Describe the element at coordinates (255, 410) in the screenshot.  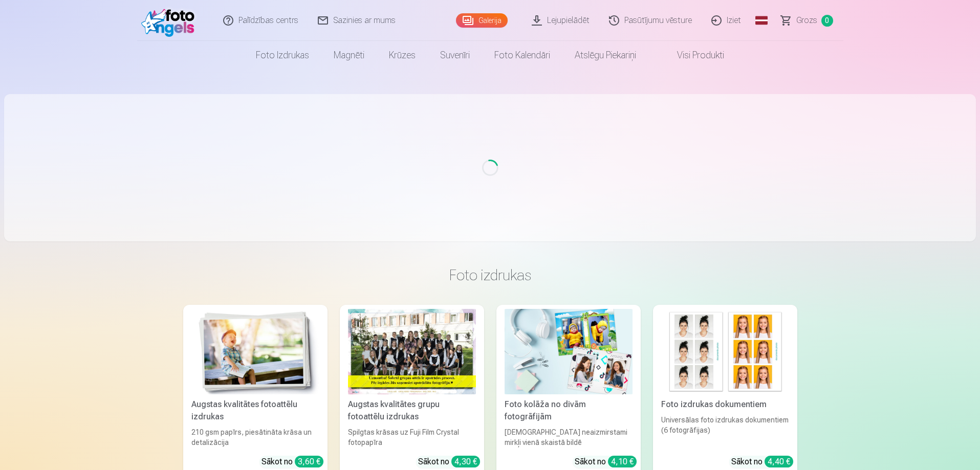
I see `div: Augstas kvalitātes fotoattēlu izdrukas` at that location.